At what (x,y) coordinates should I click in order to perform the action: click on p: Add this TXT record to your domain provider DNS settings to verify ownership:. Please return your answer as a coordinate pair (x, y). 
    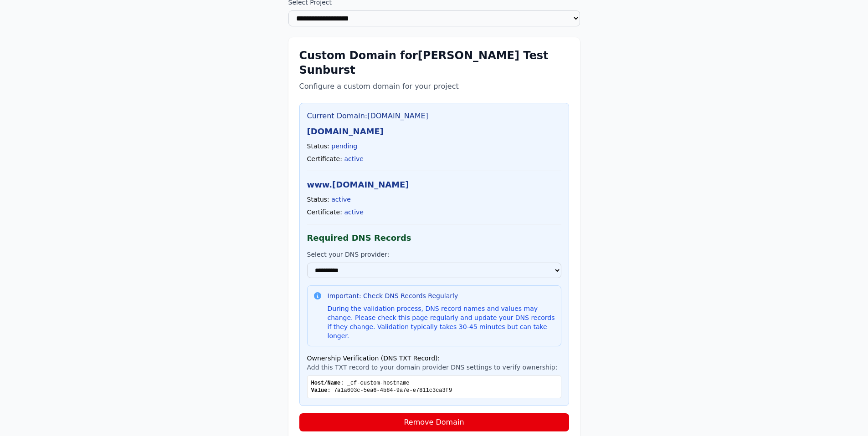
    Looking at the image, I should click on (434, 367).